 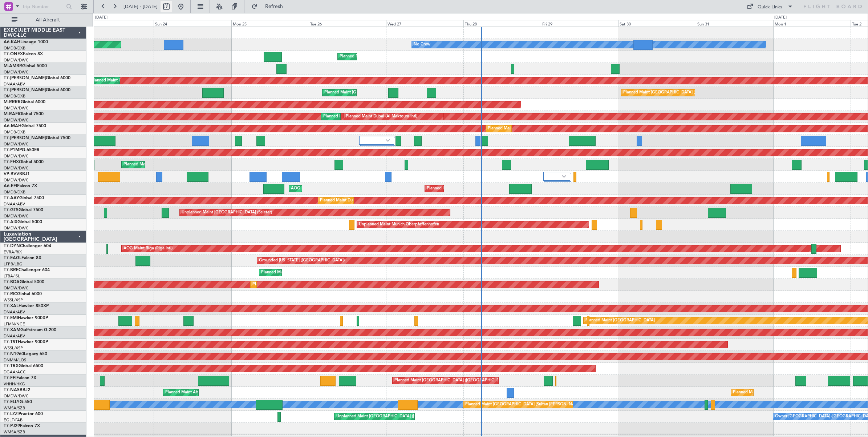 I want to click on button: Refresh, so click(x=270, y=6).